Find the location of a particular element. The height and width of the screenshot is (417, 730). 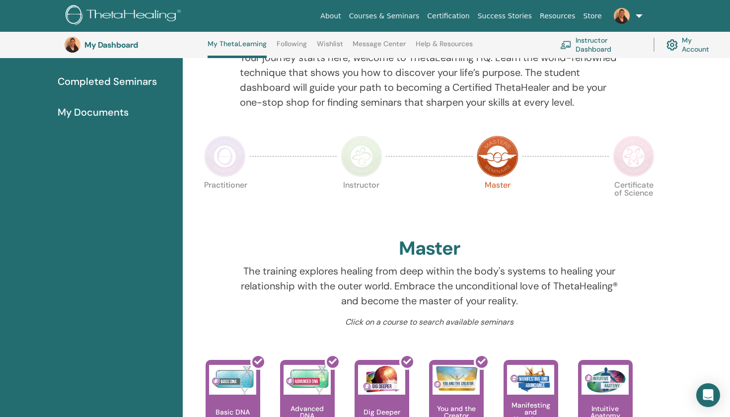

p: The training explores healing from deep within the body's systems to healing your relationship wi... is located at coordinates (429, 286).